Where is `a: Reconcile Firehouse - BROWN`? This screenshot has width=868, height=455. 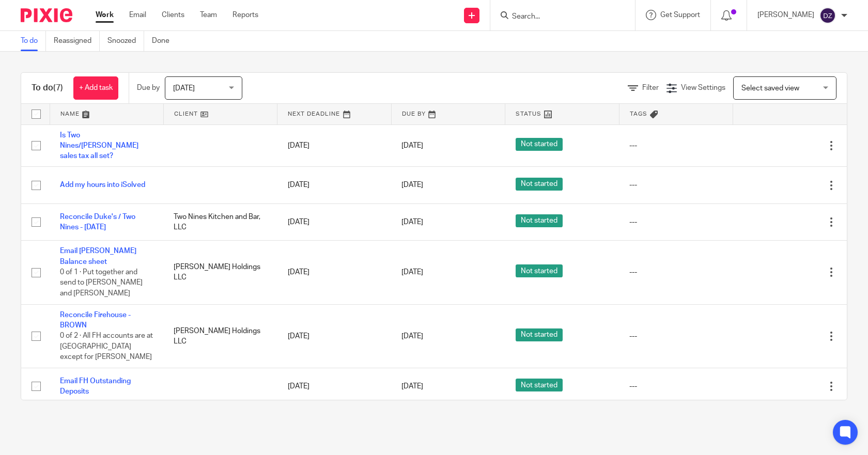 a: Reconcile Firehouse - BROWN is located at coordinates (95, 320).